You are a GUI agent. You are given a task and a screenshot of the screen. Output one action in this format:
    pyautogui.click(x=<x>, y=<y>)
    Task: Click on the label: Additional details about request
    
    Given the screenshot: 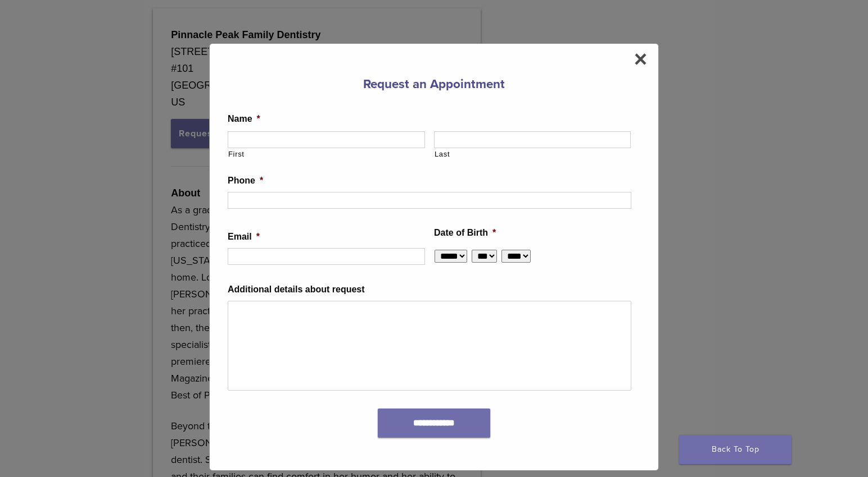 What is the action you would take?
    pyautogui.click(x=296, y=290)
    